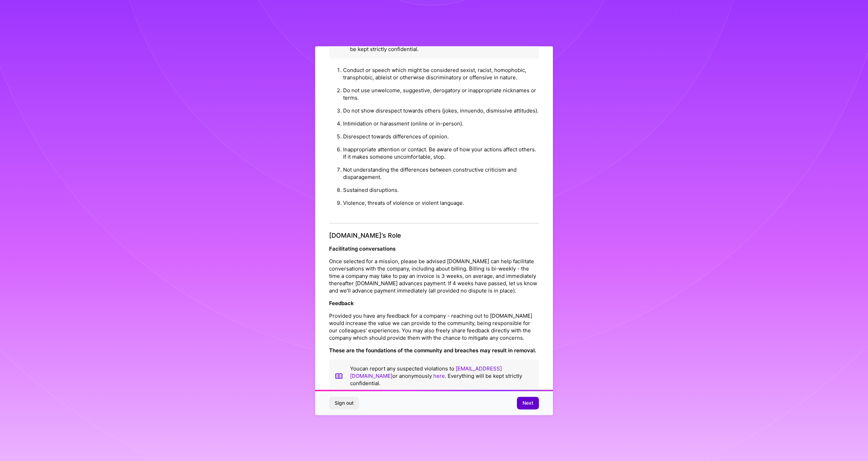 The image size is (868, 461). What do you see at coordinates (527, 403) in the screenshot?
I see `button: Next` at bounding box center [527, 403].